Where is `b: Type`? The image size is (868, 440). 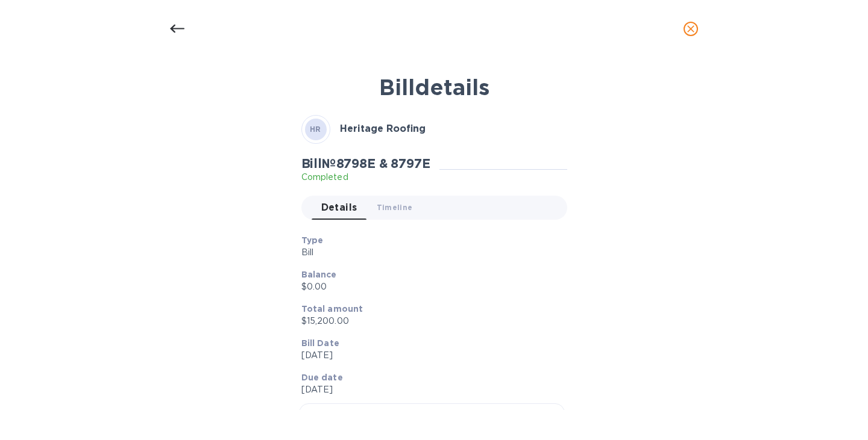
b: Type is located at coordinates (312, 241).